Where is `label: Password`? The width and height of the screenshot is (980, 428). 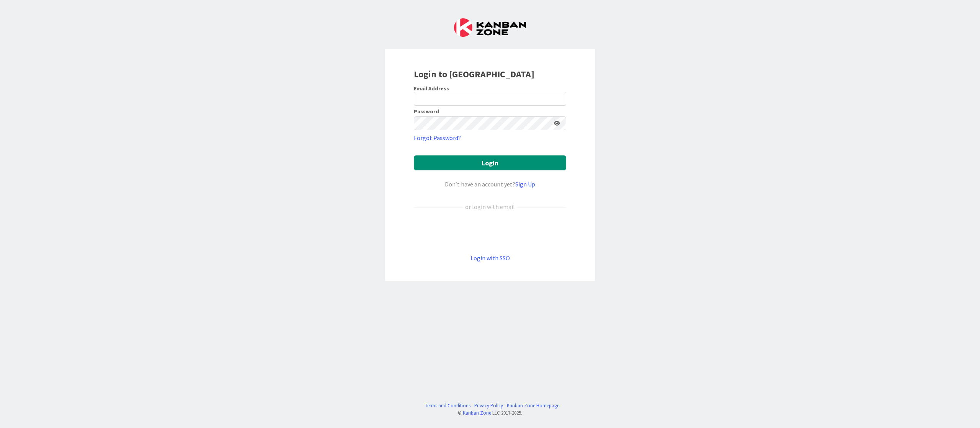
label: Password is located at coordinates (426, 111).